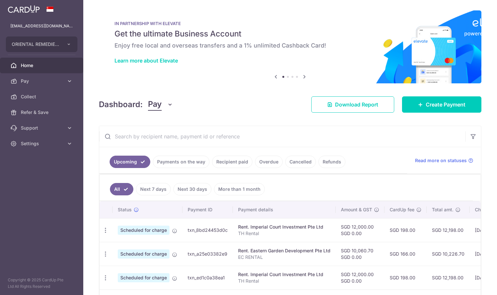 The width and height of the screenshot is (497, 295). I want to click on span: Settings, so click(42, 144).